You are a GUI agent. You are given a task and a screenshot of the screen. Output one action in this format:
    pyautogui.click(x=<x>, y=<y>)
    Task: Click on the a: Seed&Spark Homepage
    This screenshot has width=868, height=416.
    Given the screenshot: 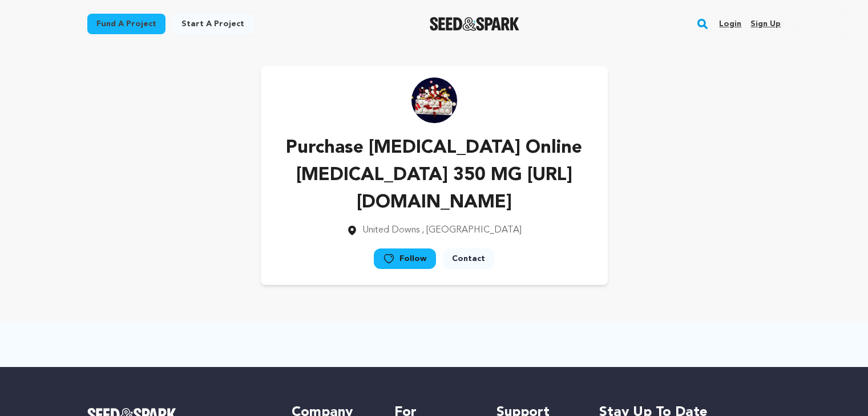 What is the action you would take?
    pyautogui.click(x=474, y=24)
    